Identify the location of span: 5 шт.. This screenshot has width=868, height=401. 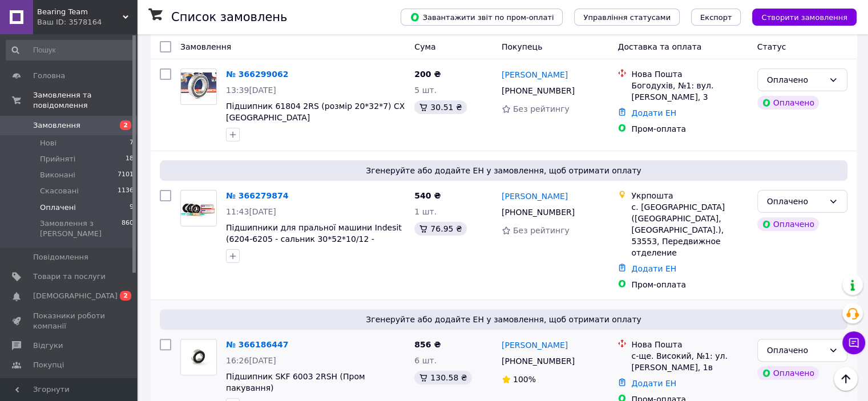
(425, 90).